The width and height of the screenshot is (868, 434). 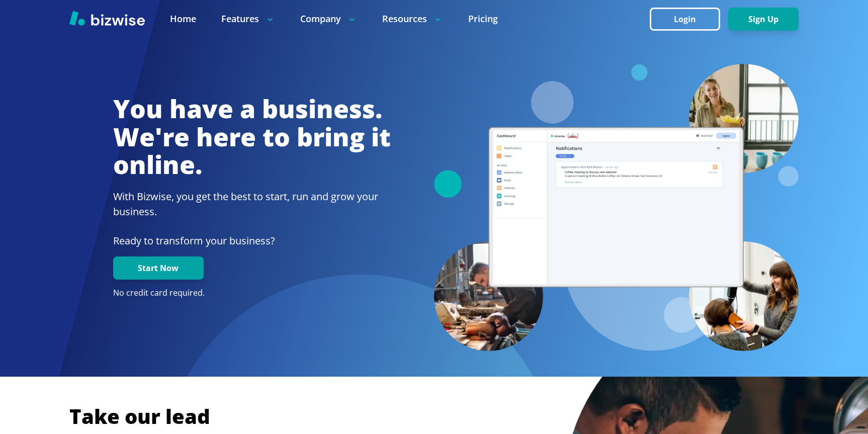 What do you see at coordinates (252, 293) in the screenshot?
I see `p: No credit card required.` at bounding box center [252, 293].